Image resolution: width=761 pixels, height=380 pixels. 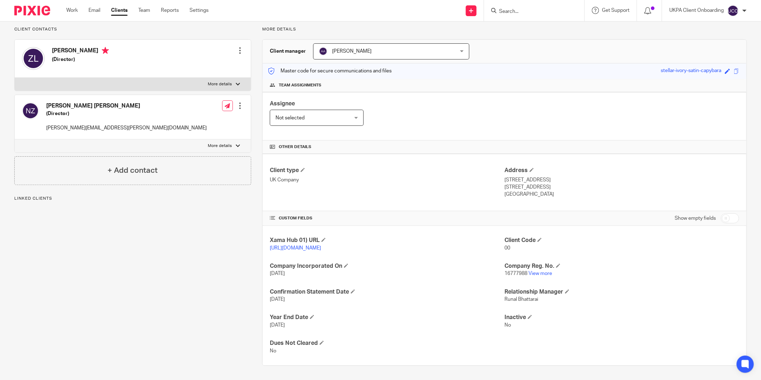 I want to click on a: View more, so click(x=540, y=273).